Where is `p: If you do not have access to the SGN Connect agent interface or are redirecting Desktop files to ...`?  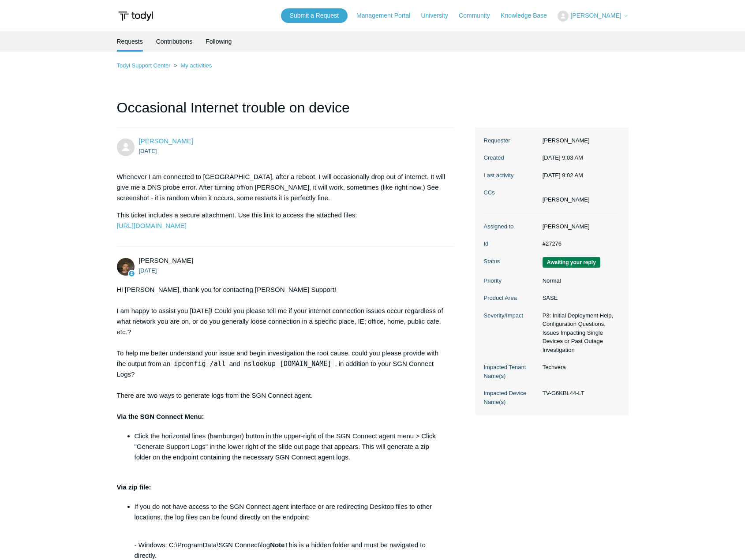 p: If you do not have access to the SGN Connect agent interface or are redirecting Desktop files to ... is located at coordinates (290, 512).